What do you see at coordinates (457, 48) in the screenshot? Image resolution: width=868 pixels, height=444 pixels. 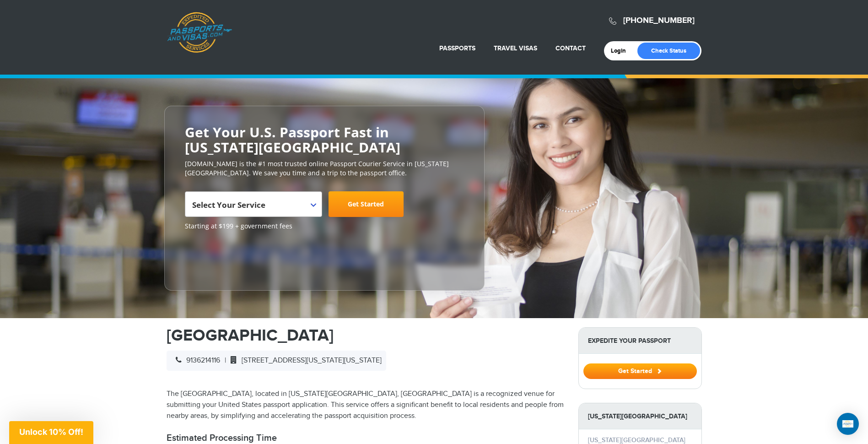 I see `a: Passports` at bounding box center [457, 48].